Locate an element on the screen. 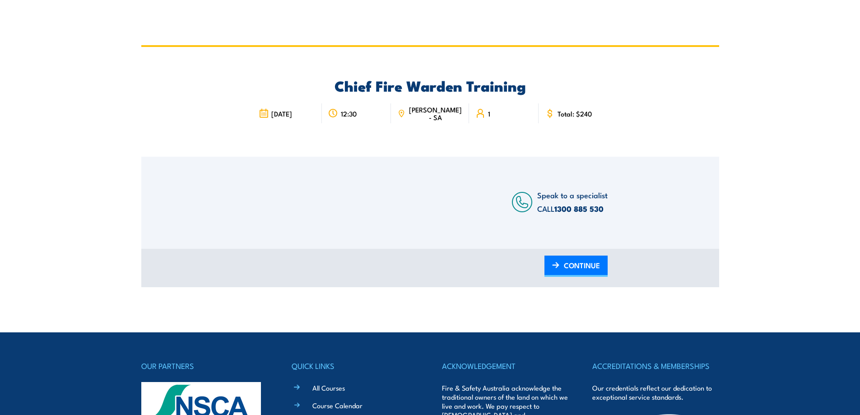  a: Course Calendar is located at coordinates (337, 405).